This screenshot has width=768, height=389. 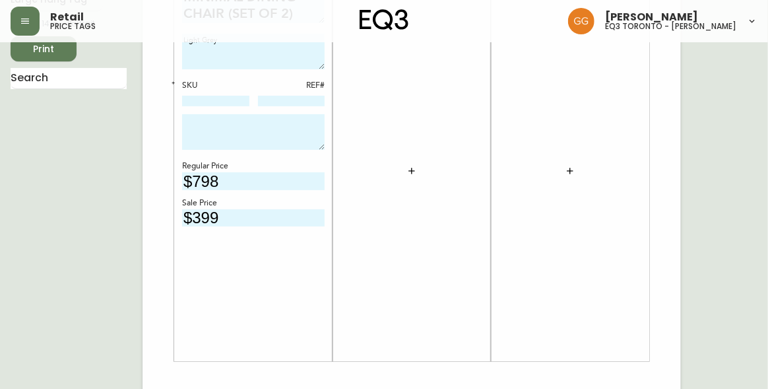 I want to click on input: Search, so click(x=69, y=79).